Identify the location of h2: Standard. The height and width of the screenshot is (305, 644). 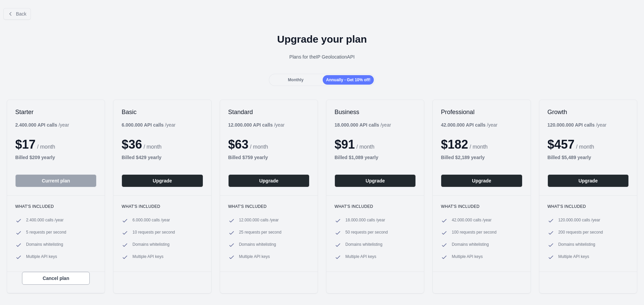
(269, 112).